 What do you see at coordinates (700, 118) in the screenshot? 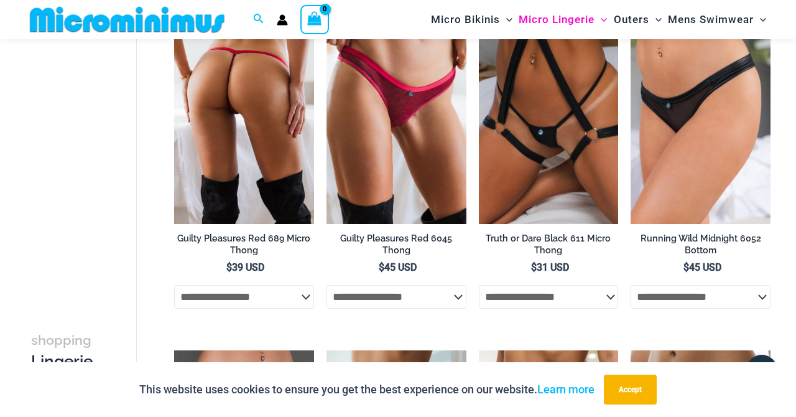
I see `img: Running Wild Midnight 6052 Bottom 01` at bounding box center [700, 118].